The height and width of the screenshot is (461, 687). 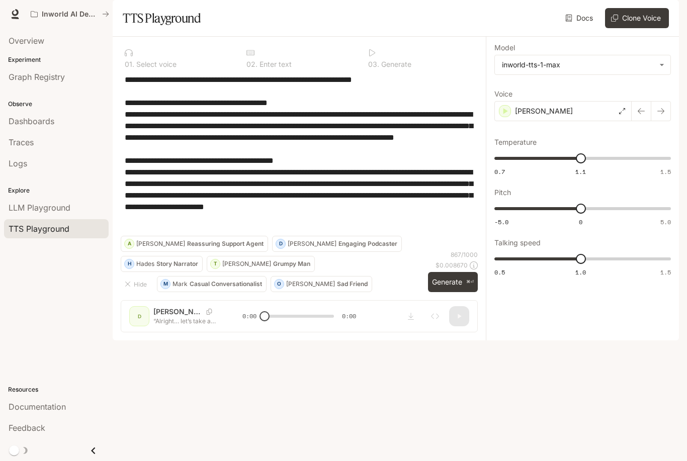 What do you see at coordinates (225, 244) in the screenshot?
I see `p: Reassuring Support Agent` at bounding box center [225, 244].